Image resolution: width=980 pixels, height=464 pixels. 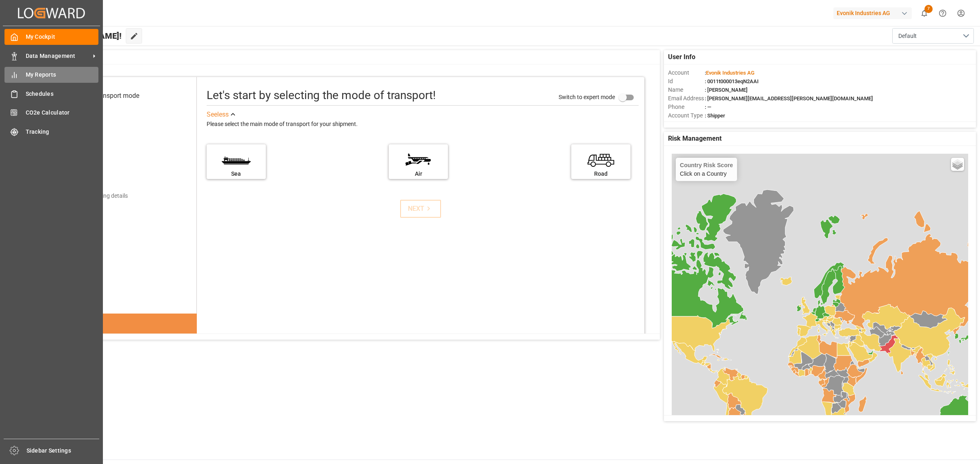 I want to click on span: My Cockpit, so click(x=62, y=36).